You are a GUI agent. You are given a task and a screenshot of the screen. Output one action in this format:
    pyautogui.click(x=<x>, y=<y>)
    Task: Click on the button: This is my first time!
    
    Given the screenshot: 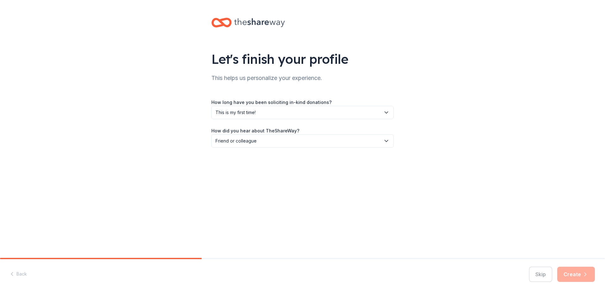 What is the action you would take?
    pyautogui.click(x=302, y=113)
    